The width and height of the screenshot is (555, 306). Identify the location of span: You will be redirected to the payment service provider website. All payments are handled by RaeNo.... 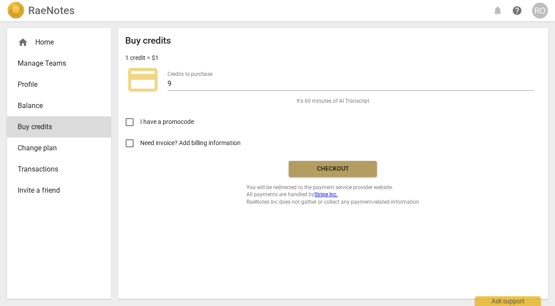
(333, 195).